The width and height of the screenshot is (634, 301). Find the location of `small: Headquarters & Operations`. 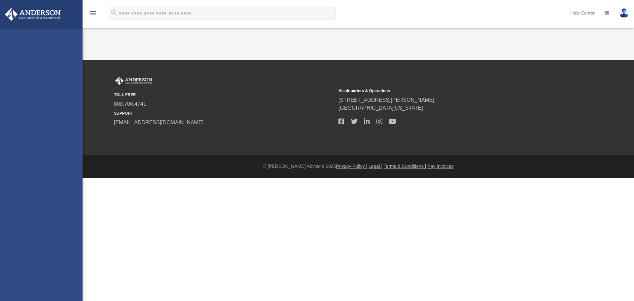

small: Headquarters & Operations is located at coordinates (448, 91).